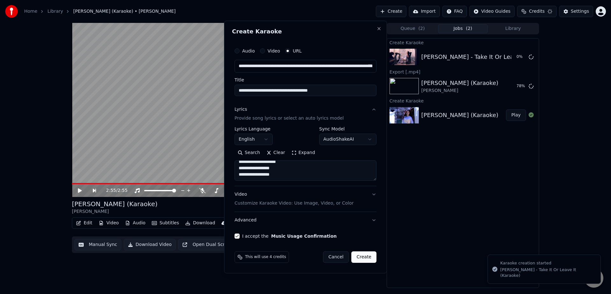 Image resolution: width=611 pixels, height=294 pixels. I want to click on button: I accept the, so click(304, 236).